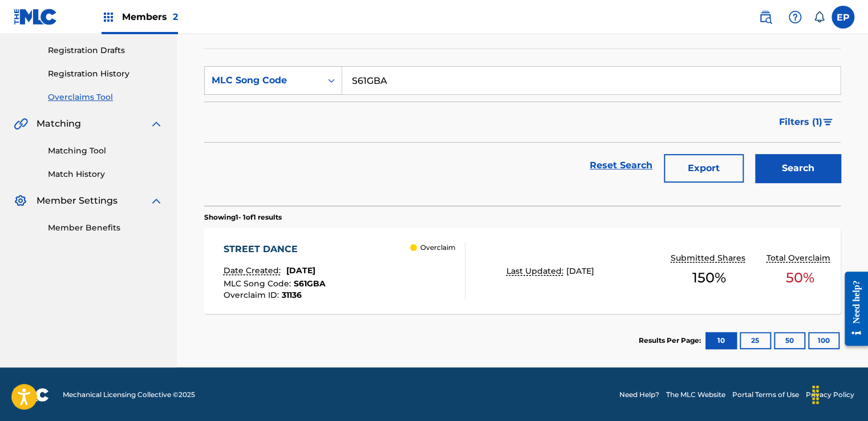  I want to click on span: Mechanical Licensing Collective © 2025, so click(129, 395).